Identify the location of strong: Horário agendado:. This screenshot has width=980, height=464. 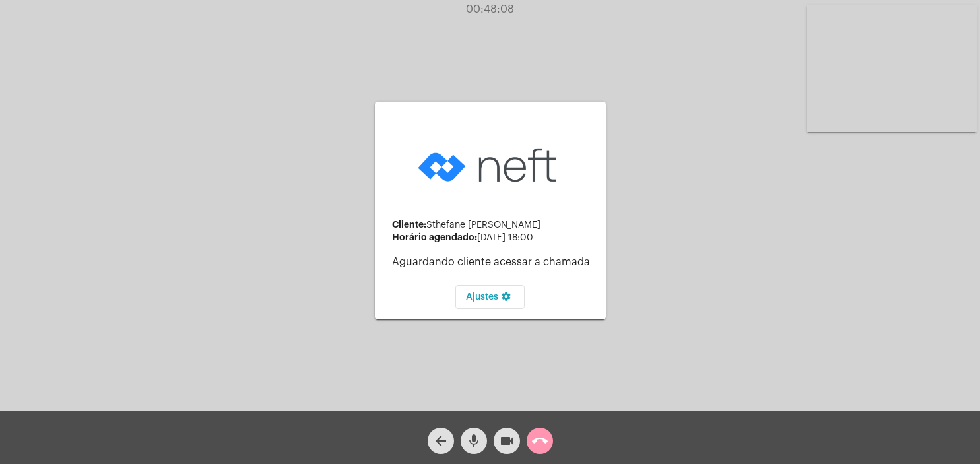
(435, 237).